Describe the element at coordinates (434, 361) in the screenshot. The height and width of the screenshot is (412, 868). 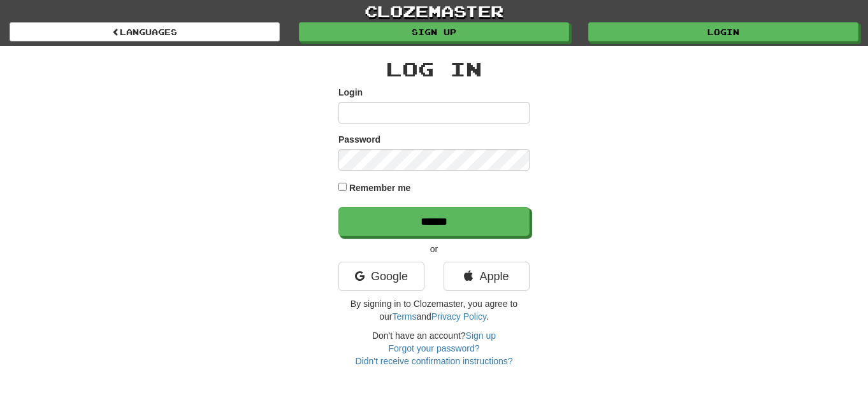
I see `a: Didn't receive confirmation instructions?` at that location.